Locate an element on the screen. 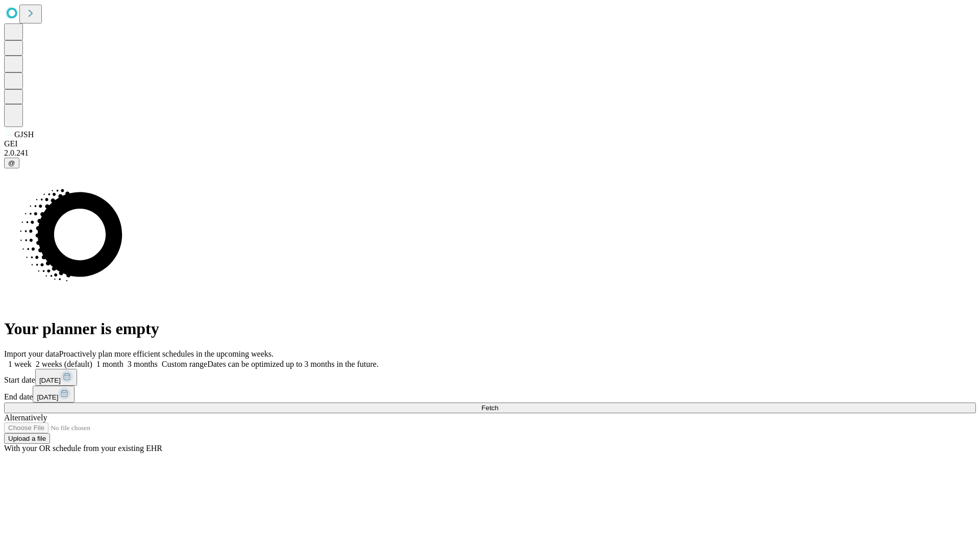 The height and width of the screenshot is (551, 980). span: Fetch is located at coordinates (489, 408).